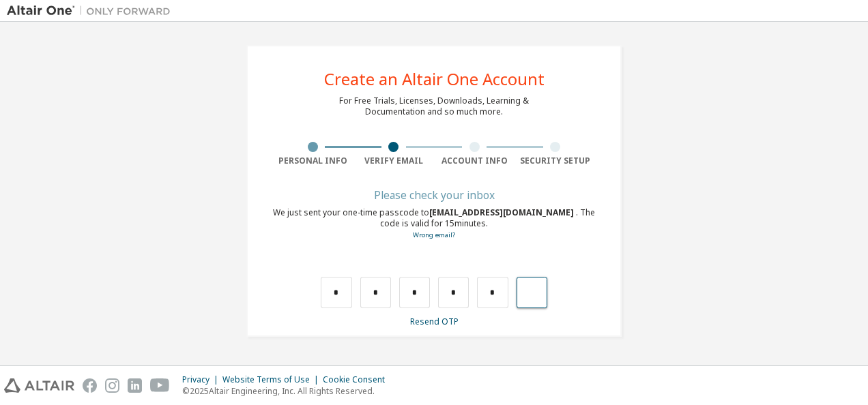  Describe the element at coordinates (434, 106) in the screenshot. I see `div: For Free Trials, Licenses, Downloads, Learning & Documentation and so much more.` at that location.